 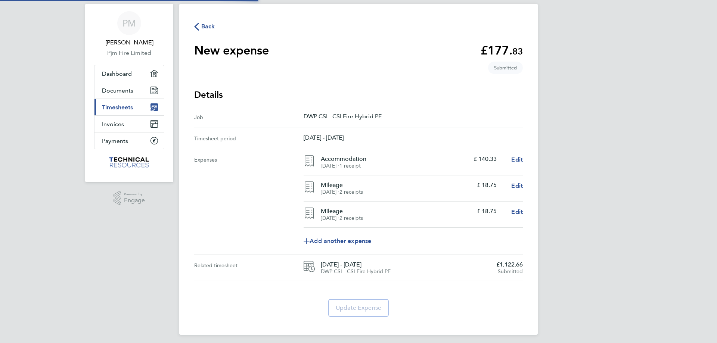 What do you see at coordinates (359, 95) in the screenshot?
I see `h3: Details` at bounding box center [359, 95].